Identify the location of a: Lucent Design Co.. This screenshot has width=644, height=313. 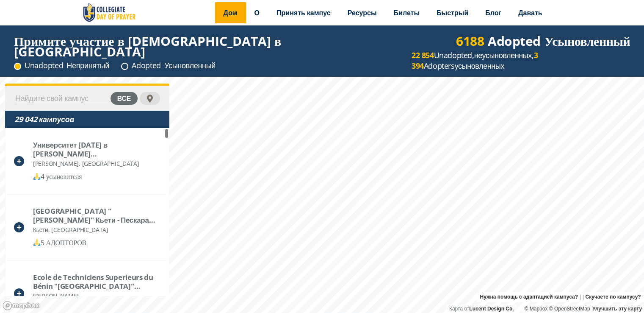
(491, 309).